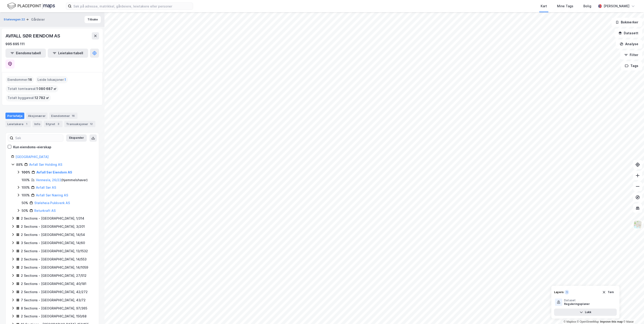  Describe the element at coordinates (52, 203) in the screenshot. I see `a: Støleheia Pukkverk AS` at that location.